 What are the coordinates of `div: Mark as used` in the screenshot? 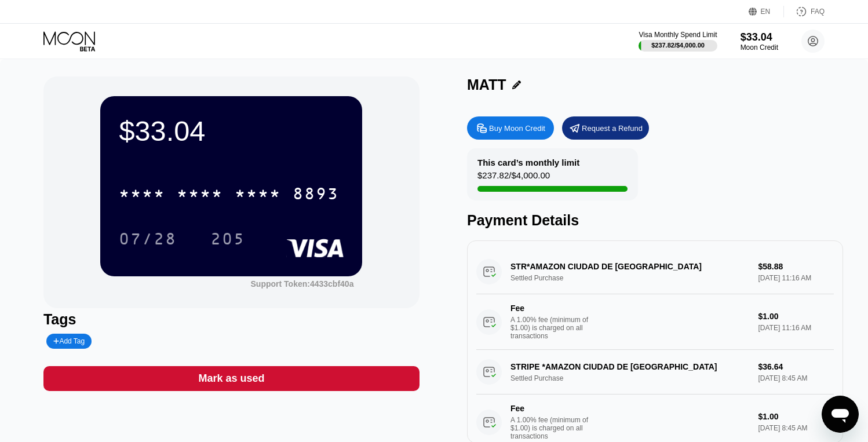 It's located at (231, 379).